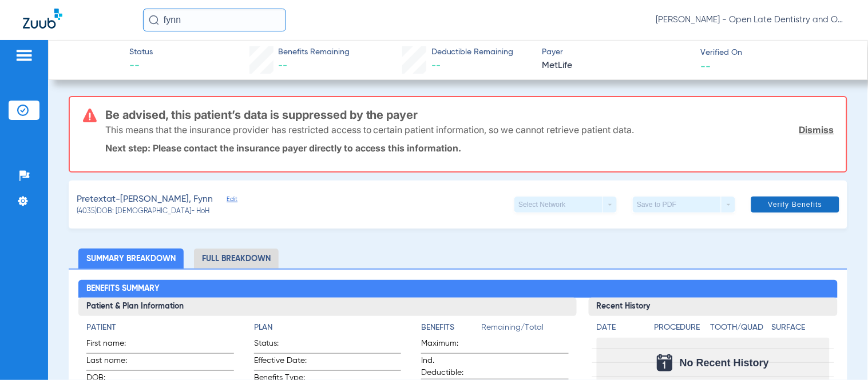 This screenshot has height=380, width=868. I want to click on div: Chat Widget, so click(840, 353).